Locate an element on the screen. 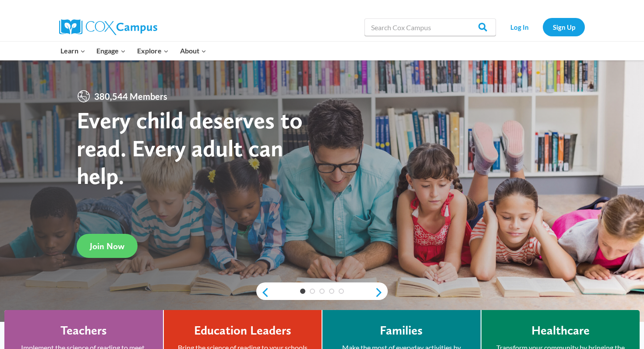 The height and width of the screenshot is (349, 644). a: next is located at coordinates (381, 292).